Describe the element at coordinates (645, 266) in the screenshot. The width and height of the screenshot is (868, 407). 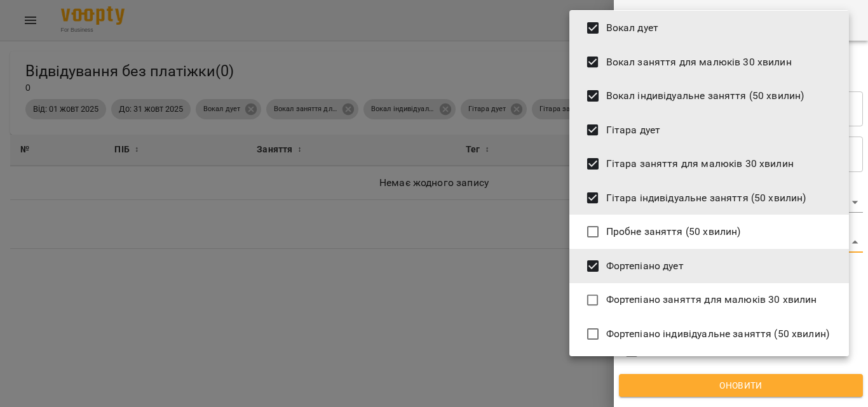
I see `span: Фортепіано дует` at that location.